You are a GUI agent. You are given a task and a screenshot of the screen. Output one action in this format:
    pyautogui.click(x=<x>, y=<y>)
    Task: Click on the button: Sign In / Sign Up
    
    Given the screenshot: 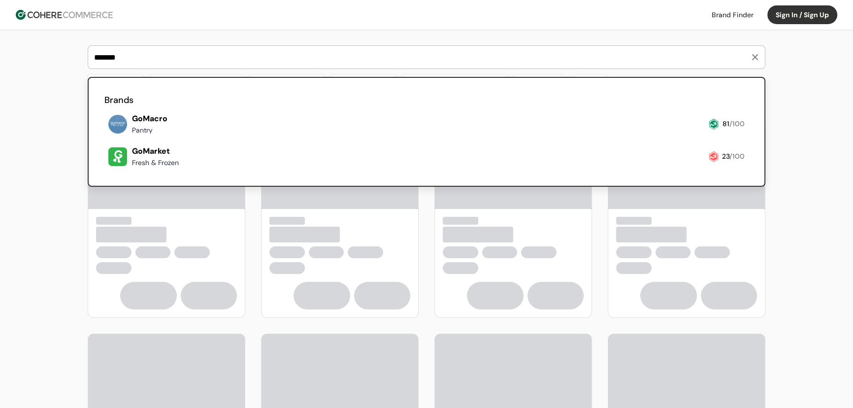 What is the action you would take?
    pyautogui.click(x=802, y=15)
    